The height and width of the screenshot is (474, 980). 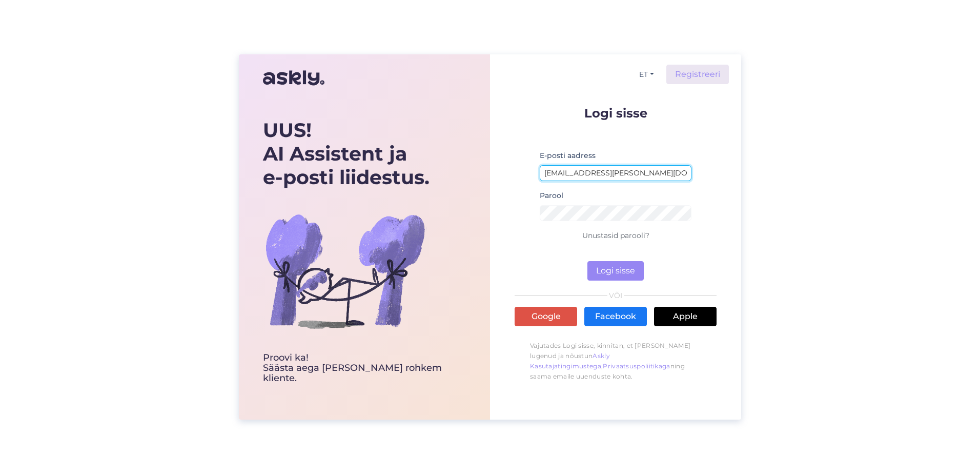 What do you see at coordinates (646, 75) in the screenshot?
I see `button: ET` at bounding box center [646, 75].